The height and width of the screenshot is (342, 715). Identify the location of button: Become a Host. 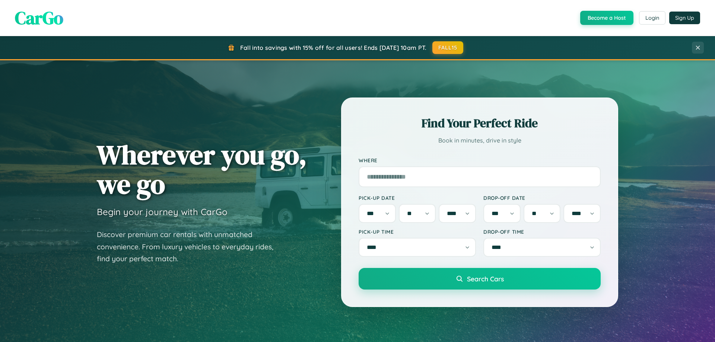
(607, 18).